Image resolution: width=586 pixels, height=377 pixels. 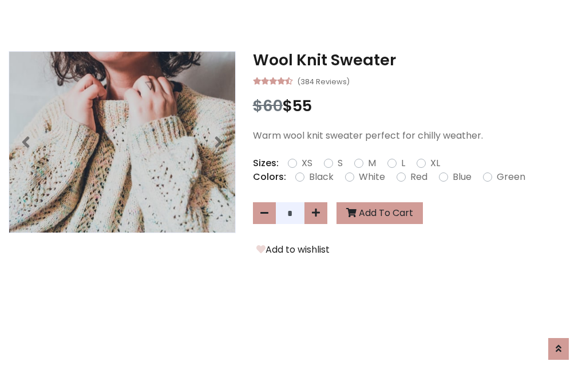 I want to click on label: Black, so click(x=321, y=177).